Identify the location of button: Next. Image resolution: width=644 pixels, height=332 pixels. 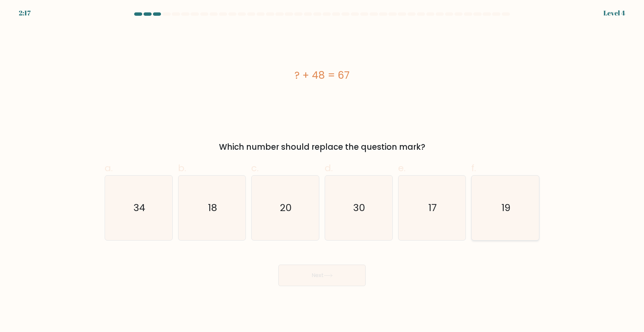
(322, 275).